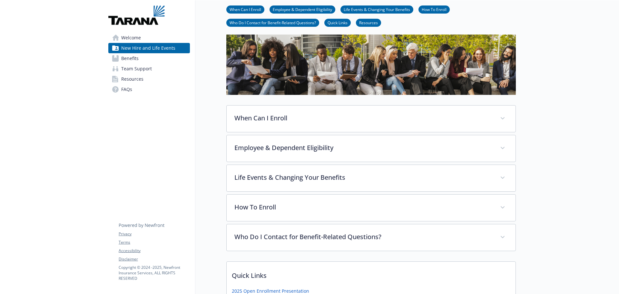  I want to click on p: When Can I Enroll, so click(363, 118).